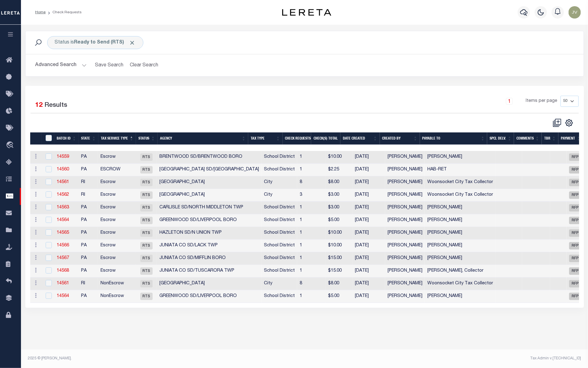 The height and width of the screenshot is (368, 588). Describe the element at coordinates (550, 139) in the screenshot. I see `th: TBR: activate to sort column ascending` at that location.